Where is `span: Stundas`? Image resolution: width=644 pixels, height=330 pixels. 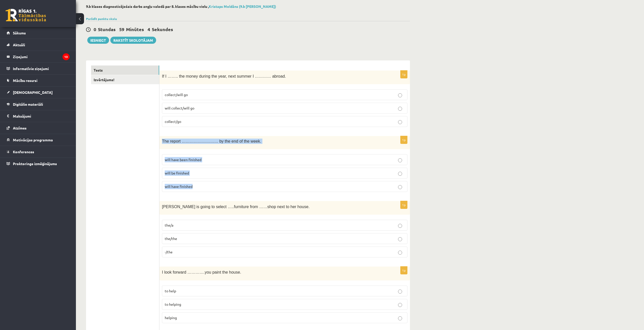
span: Stundas is located at coordinates (107, 29).